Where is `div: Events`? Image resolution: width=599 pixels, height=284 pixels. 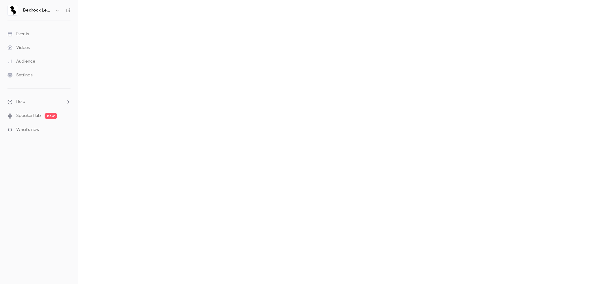 div: Events is located at coordinates (18, 34).